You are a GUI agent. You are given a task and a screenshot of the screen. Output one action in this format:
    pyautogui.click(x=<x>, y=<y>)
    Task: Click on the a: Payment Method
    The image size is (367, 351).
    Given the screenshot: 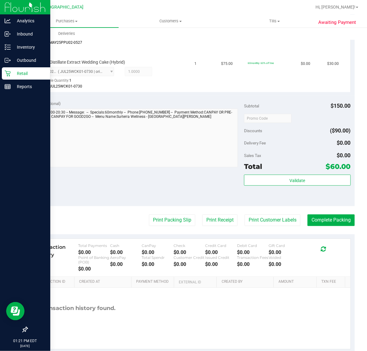 What is the action you would take?
    pyautogui.click(x=154, y=282)
    